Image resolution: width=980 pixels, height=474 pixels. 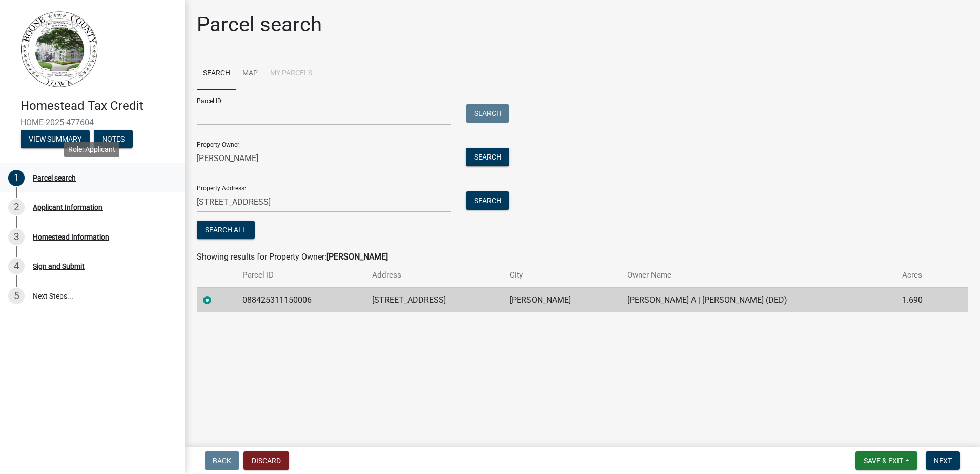 What do you see at coordinates (758, 275) in the screenshot?
I see `th: Owner Name` at bounding box center [758, 275].